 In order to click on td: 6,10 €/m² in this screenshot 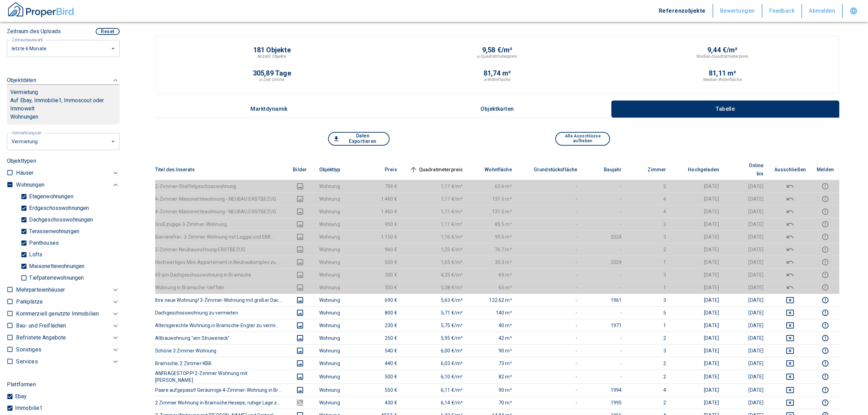, I will do `click(435, 376)`.